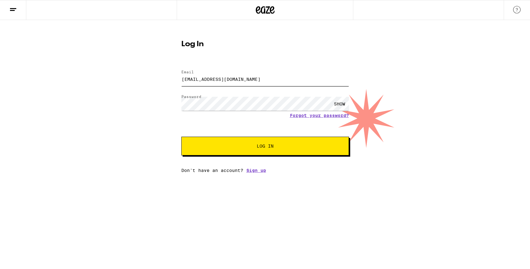  What do you see at coordinates (21, 7) in the screenshot?
I see `span: Help` at bounding box center [21, 7].